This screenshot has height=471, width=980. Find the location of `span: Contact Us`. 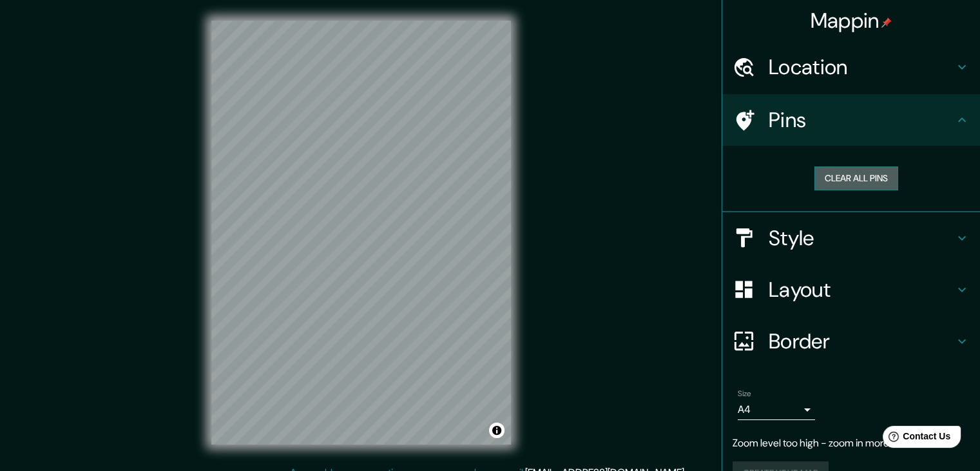

span: Contact Us is located at coordinates (61, 16).